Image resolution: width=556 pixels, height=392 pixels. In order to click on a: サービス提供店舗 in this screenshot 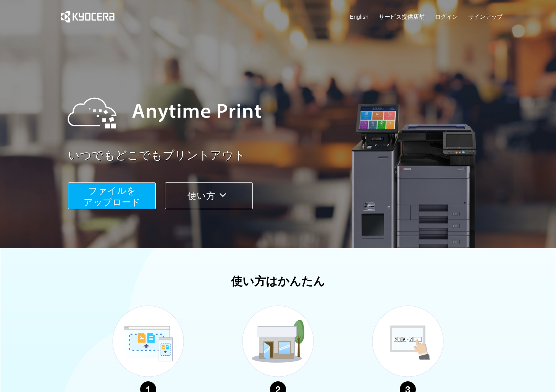, I will do `click(401, 16)`.